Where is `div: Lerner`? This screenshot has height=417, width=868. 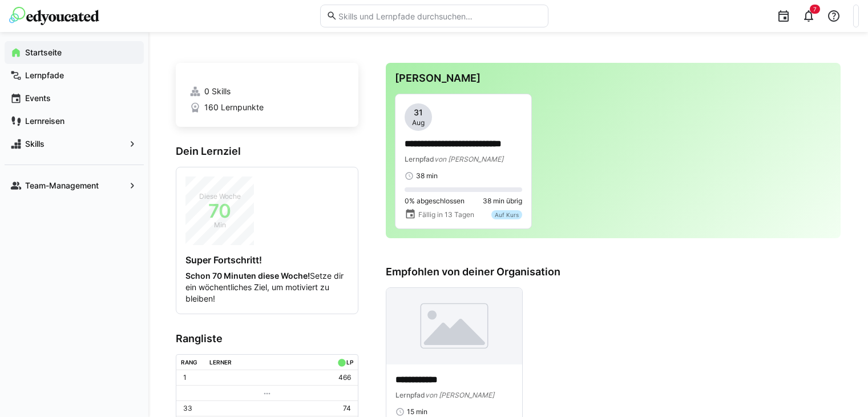
div: Lerner is located at coordinates (220, 361).